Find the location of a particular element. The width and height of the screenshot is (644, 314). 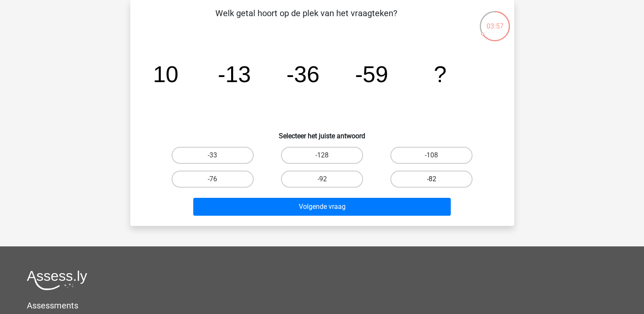

label: -82 is located at coordinates (431, 179).